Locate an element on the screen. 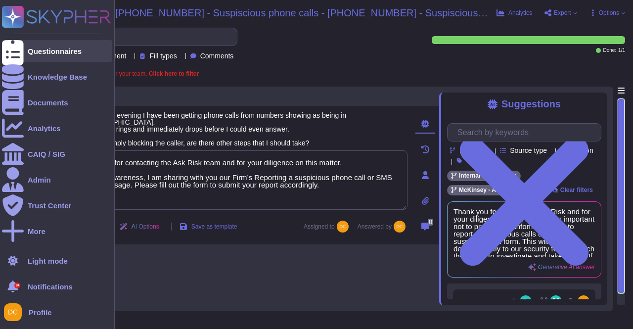  span: Save as template is located at coordinates (214, 227).